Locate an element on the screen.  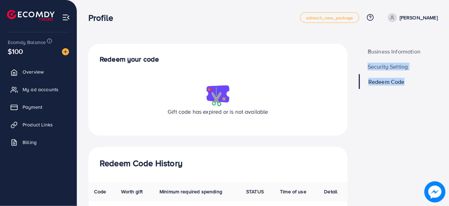
span: Ecomdy Balance is located at coordinates (27, 42).